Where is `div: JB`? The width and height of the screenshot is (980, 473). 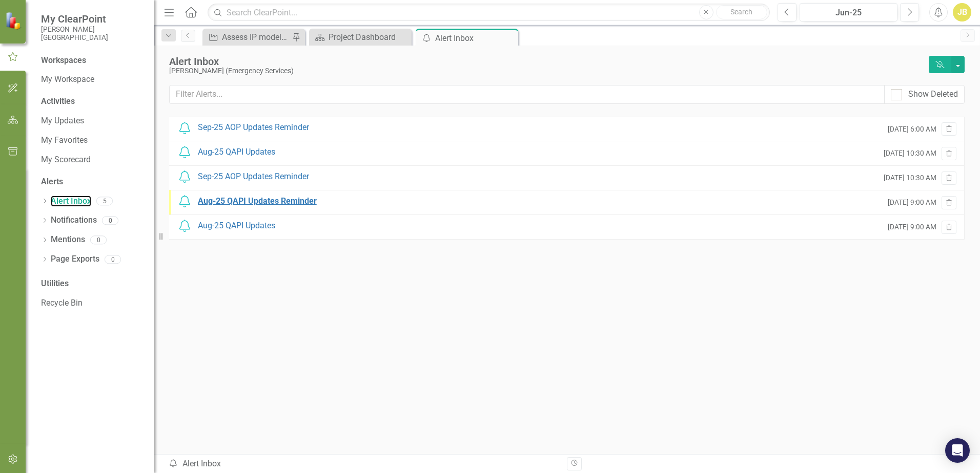 div: JB is located at coordinates (962, 12).